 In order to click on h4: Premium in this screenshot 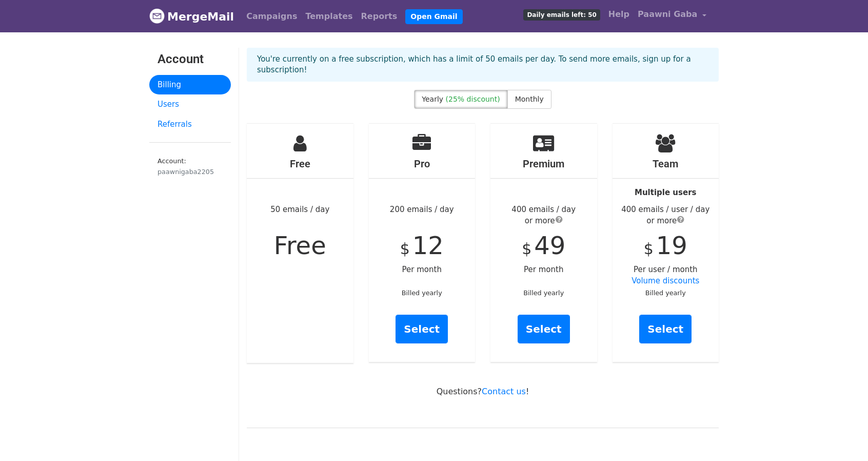, I will do `click(544, 164)`.